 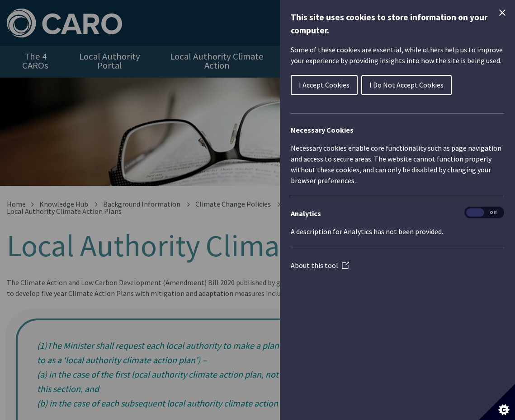 What do you see at coordinates (397, 130) in the screenshot?
I see `h2: Necessary Cookies` at bounding box center [397, 130].